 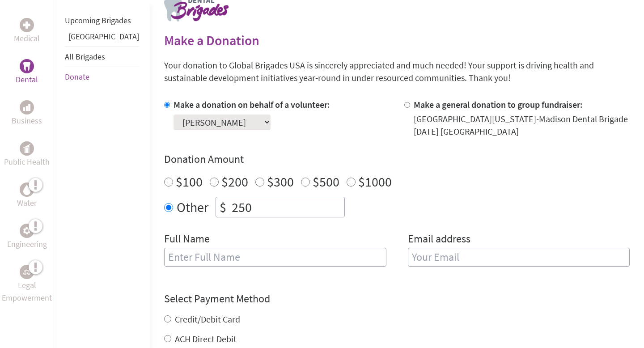 I want to click on p: Legal Empowerment, so click(x=27, y=292).